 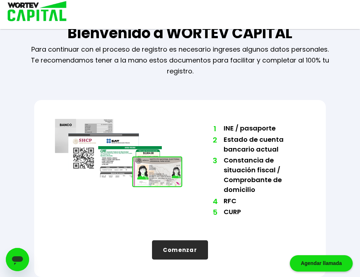 What do you see at coordinates (265, 202) in the screenshot?
I see `li: RFC` at bounding box center [265, 202].